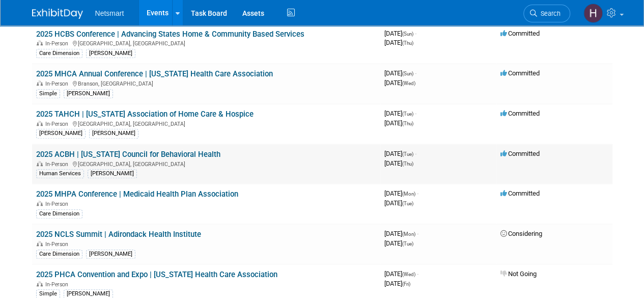  Describe the element at coordinates (593, 13) in the screenshot. I see `img: Hannah Norsworthy` at that location.